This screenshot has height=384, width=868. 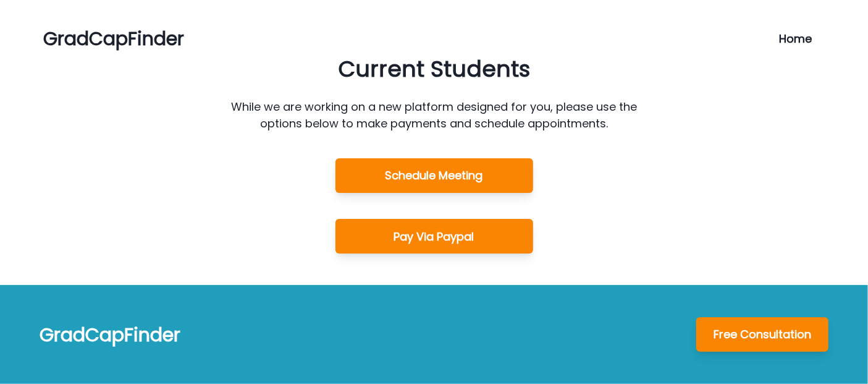 What do you see at coordinates (110, 334) in the screenshot?
I see `p: GradCapFinder` at bounding box center [110, 334].